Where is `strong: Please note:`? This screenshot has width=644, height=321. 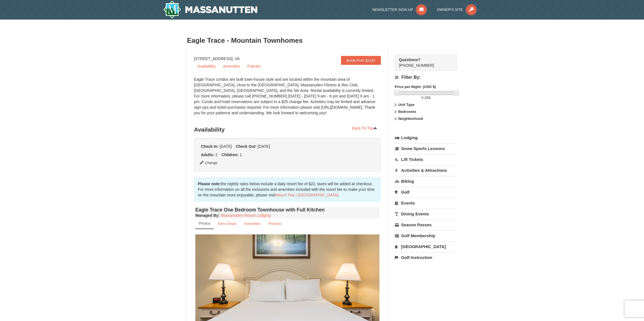 strong: Please note: is located at coordinates (209, 184).